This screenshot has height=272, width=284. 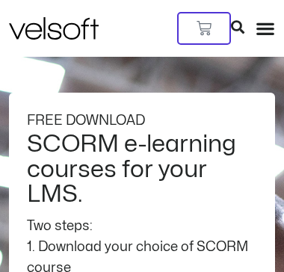 I want to click on img: Velsoft Training Materials, so click(x=54, y=28).